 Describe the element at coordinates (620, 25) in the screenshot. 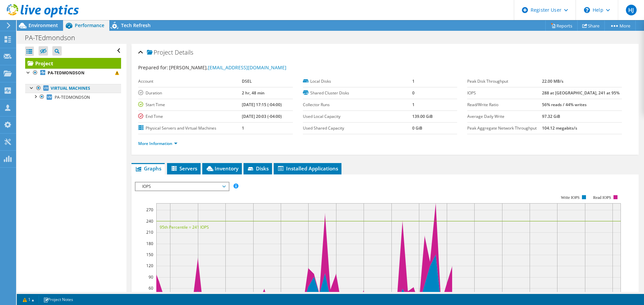

I see `a: More` at that location.